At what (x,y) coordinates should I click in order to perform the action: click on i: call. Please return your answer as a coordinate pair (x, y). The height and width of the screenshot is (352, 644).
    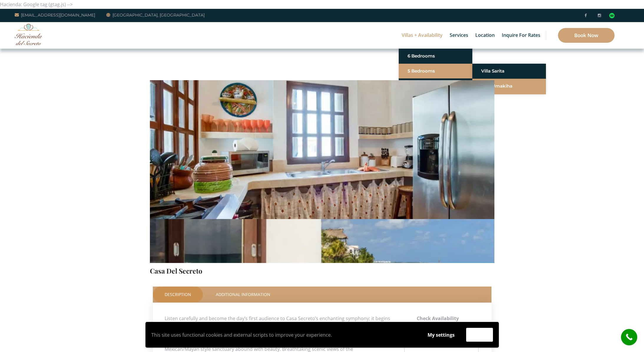
    Looking at the image, I should click on (629, 337).